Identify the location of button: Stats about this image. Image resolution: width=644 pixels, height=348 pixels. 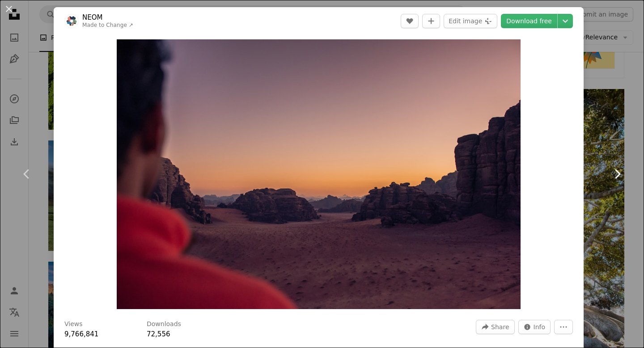
(534, 327).